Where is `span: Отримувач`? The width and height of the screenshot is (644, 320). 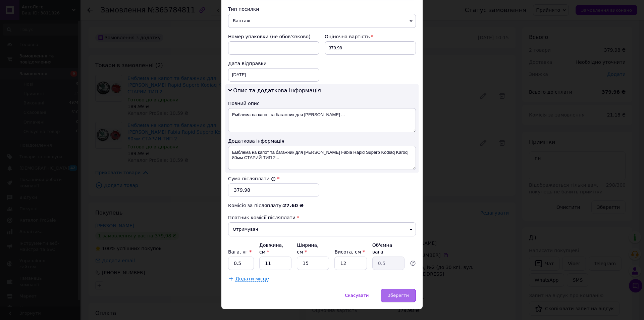
span: Отримувач is located at coordinates (322, 229).